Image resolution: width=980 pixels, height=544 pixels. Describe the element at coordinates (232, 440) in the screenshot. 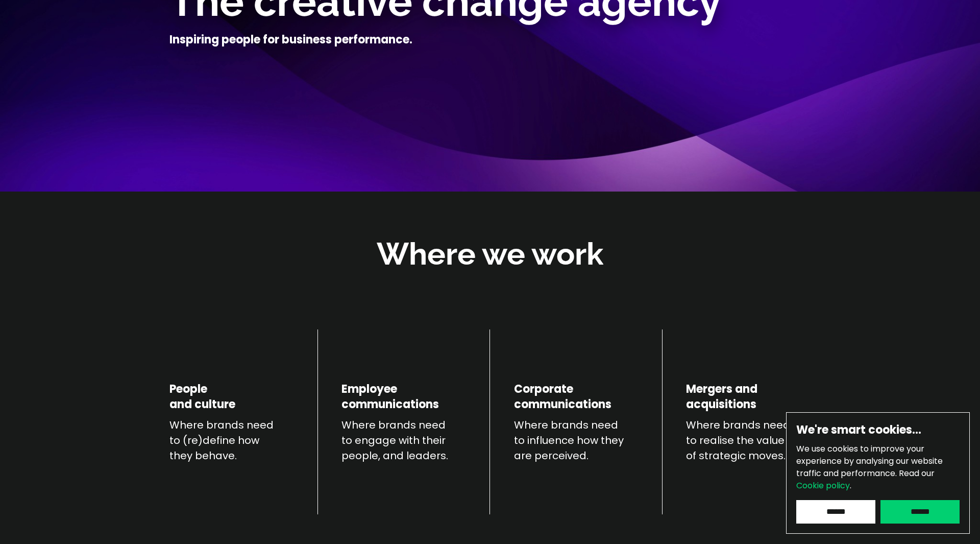

I see `p: Where brands need to (re)define how they behave.` at that location.